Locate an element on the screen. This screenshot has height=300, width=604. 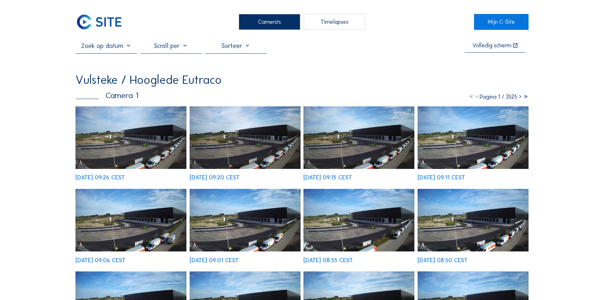
img: image_52794305 is located at coordinates (359, 137).